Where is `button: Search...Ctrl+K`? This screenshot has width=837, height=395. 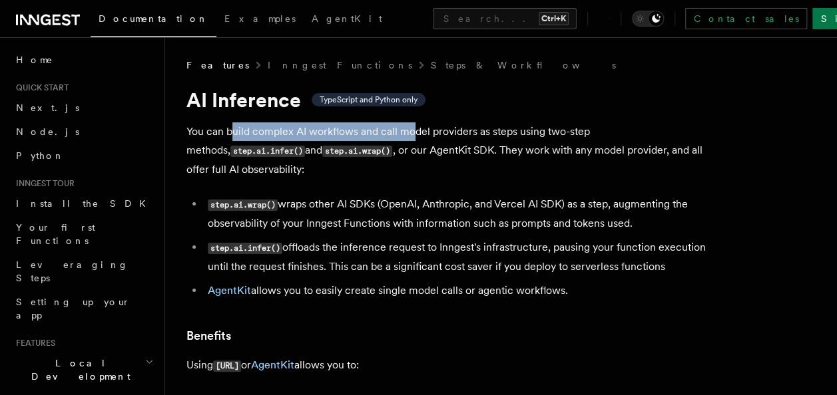 button: Search...Ctrl+K is located at coordinates (505, 19).